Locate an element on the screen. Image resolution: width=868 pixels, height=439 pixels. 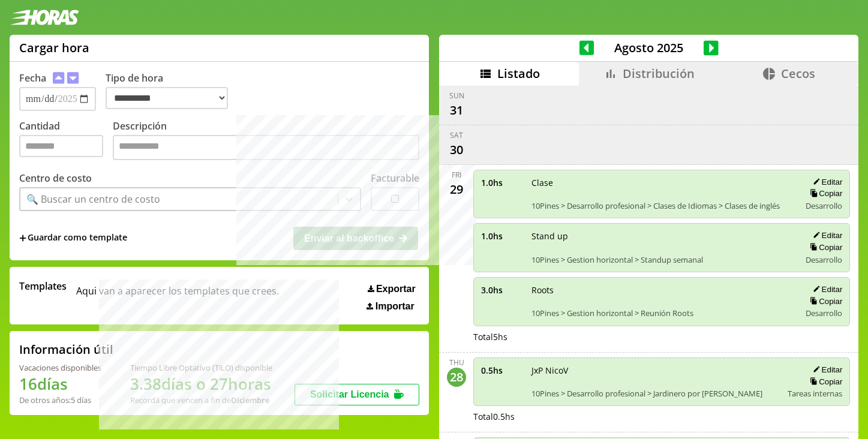
span: JxP NicoV is located at coordinates (656, 370).